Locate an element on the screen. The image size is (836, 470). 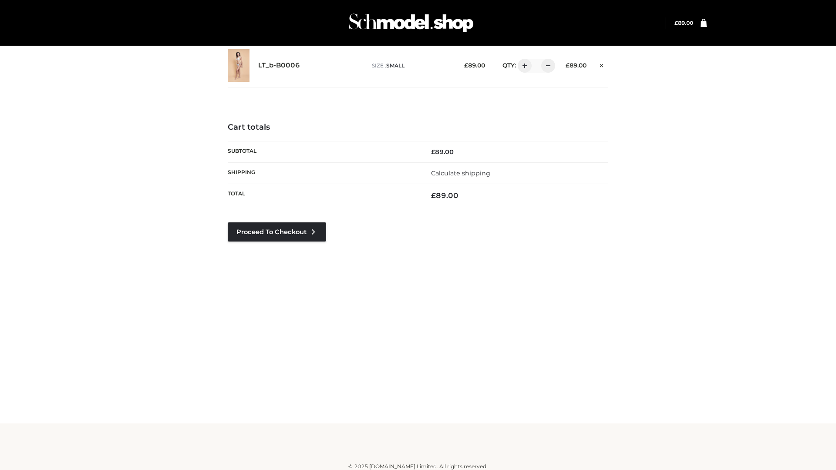
th: Total is located at coordinates (323, 195).